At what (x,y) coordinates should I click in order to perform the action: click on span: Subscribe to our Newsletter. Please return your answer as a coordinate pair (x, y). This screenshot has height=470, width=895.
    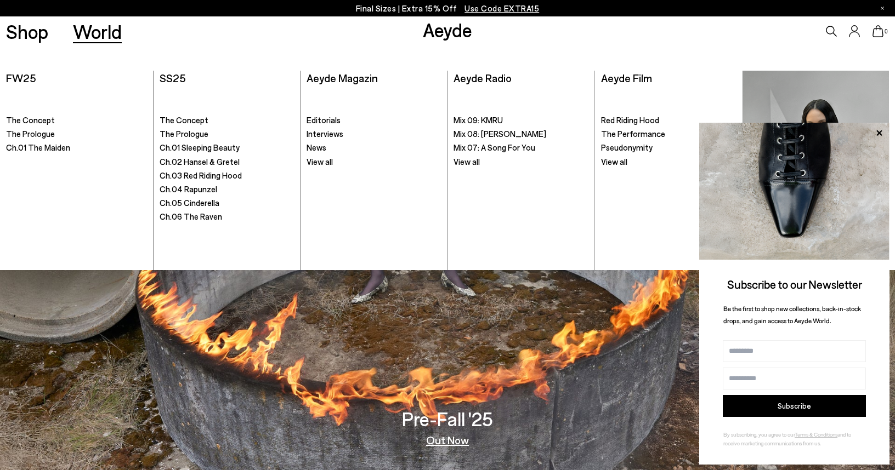
    Looking at the image, I should click on (794, 284).